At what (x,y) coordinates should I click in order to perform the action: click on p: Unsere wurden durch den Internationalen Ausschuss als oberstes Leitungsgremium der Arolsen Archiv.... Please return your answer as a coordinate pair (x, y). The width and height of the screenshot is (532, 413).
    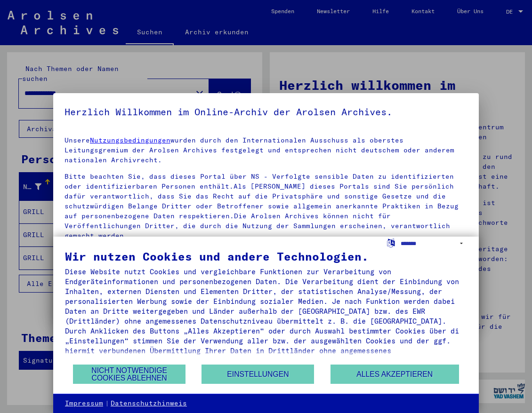
    Looking at the image, I should click on (266, 150).